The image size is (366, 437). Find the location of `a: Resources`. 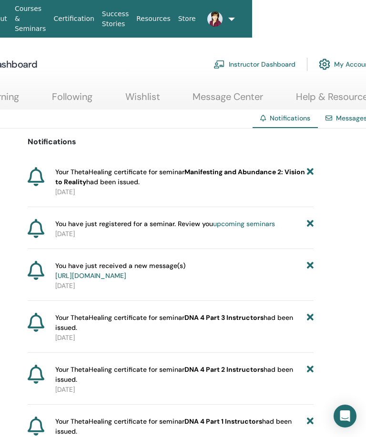

a: Resources is located at coordinates (153, 19).